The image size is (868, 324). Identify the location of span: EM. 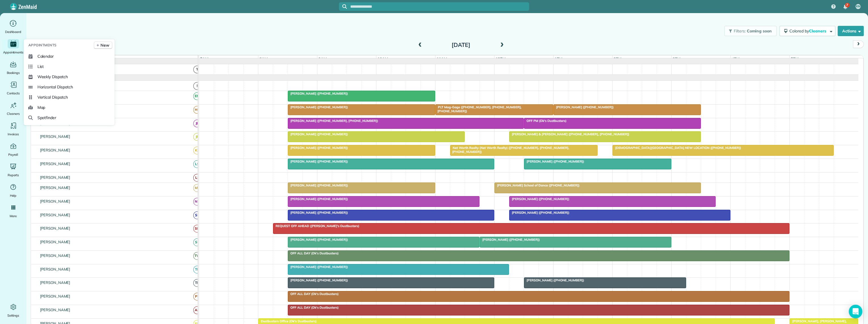
(197, 96).